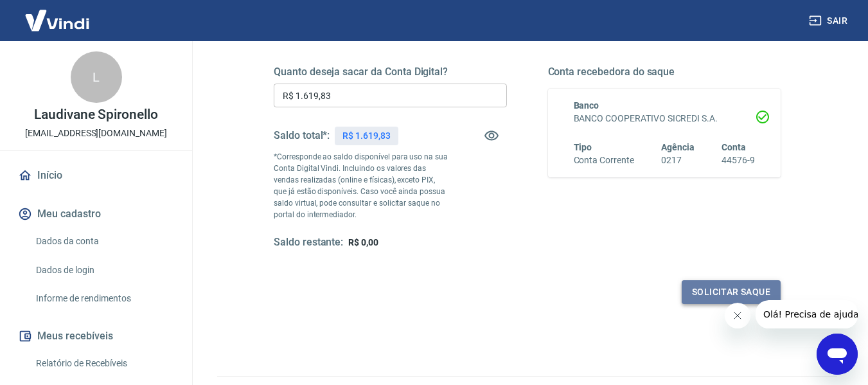 The image size is (868, 385). I want to click on h5: Saldo restante:, so click(308, 242).